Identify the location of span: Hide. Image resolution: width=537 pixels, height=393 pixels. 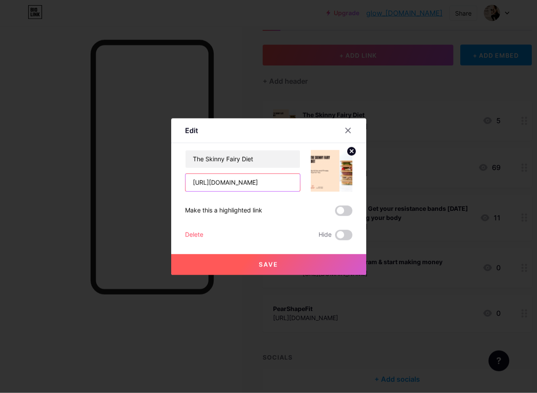
(325, 235).